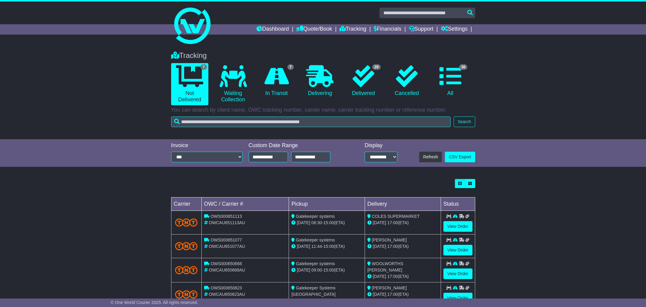 This screenshot has width=646, height=307. Describe the element at coordinates (245, 204) in the screenshot. I see `td: OWC / Carrier #` at that location.